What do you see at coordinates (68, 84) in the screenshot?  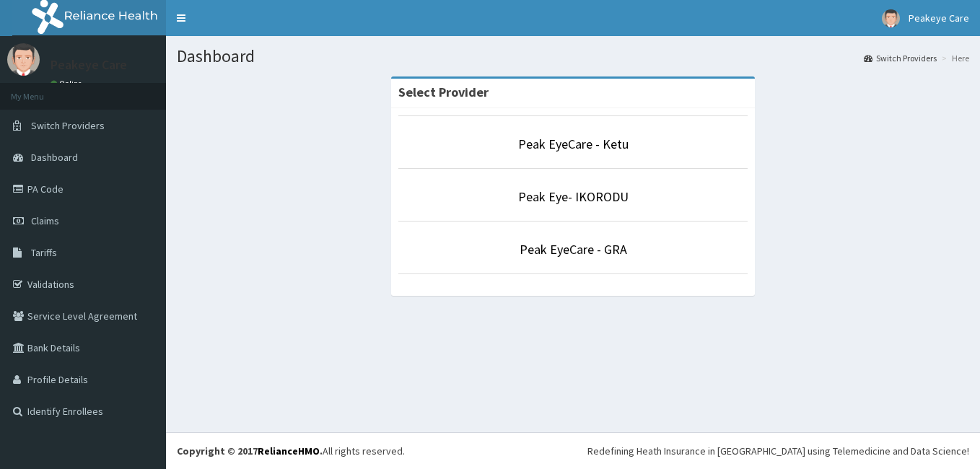 I see `a: Online` at bounding box center [68, 84].